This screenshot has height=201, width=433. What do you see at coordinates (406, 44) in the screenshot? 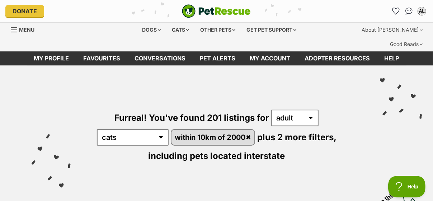
I see `div: Good Reads` at bounding box center [406, 44].